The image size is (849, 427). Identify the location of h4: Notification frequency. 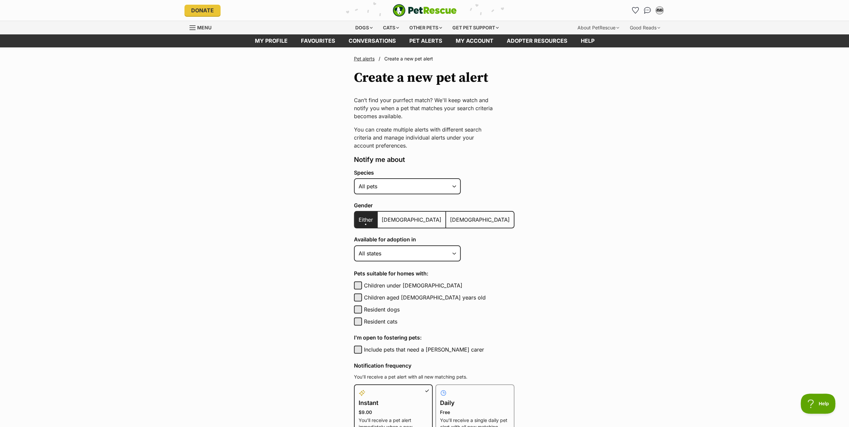
(434, 365).